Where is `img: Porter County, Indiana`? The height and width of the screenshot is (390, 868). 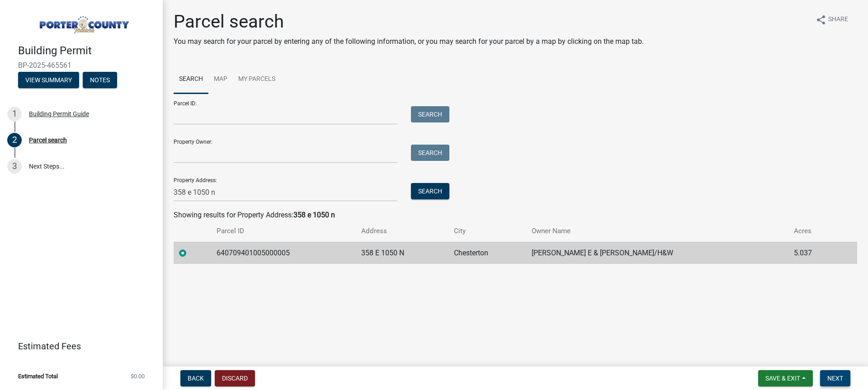
img: Porter County, Indiana is located at coordinates (83, 22).